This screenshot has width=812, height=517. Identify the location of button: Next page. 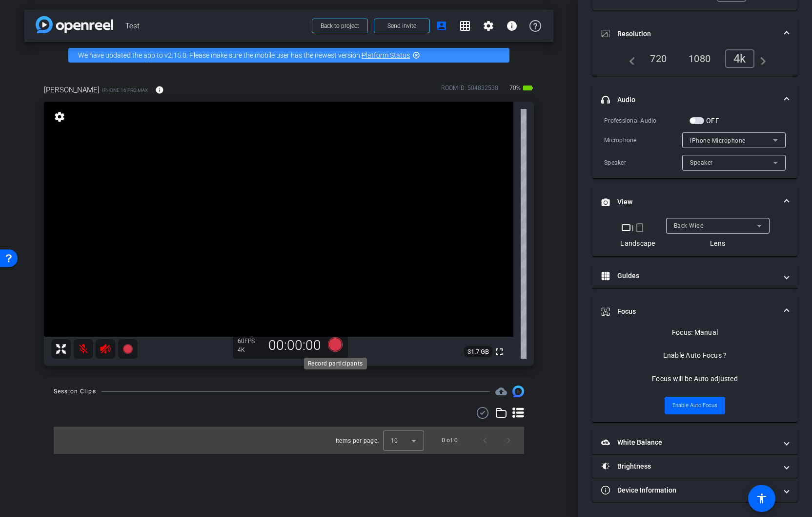
(508, 440).